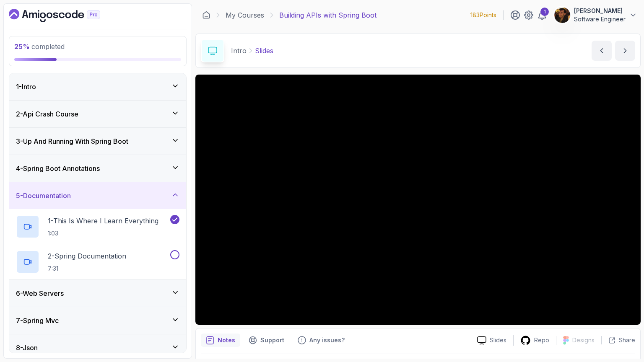 Image resolution: width=644 pixels, height=362 pixels. Describe the element at coordinates (98, 226) in the screenshot. I see `button: 1-This Is Where I Learn Everything1:03` at that location.